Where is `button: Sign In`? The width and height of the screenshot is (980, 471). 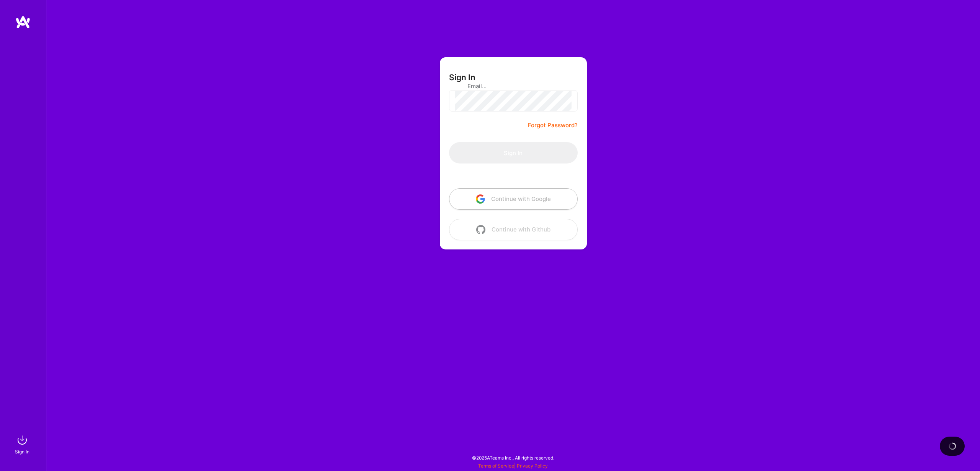 button: Sign In is located at coordinates (513, 153).